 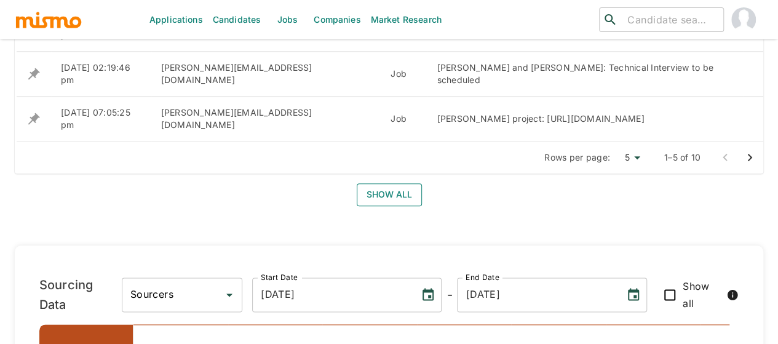 What do you see at coordinates (733, 295) in the screenshot?
I see `svg: When checked, all metrics, including those with zero values, will be displayed.` at bounding box center [733, 295].